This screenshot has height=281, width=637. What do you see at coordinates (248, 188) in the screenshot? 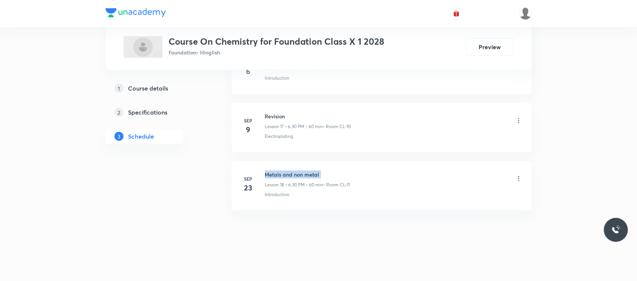
I see `h4: 23` at bounding box center [248, 188].